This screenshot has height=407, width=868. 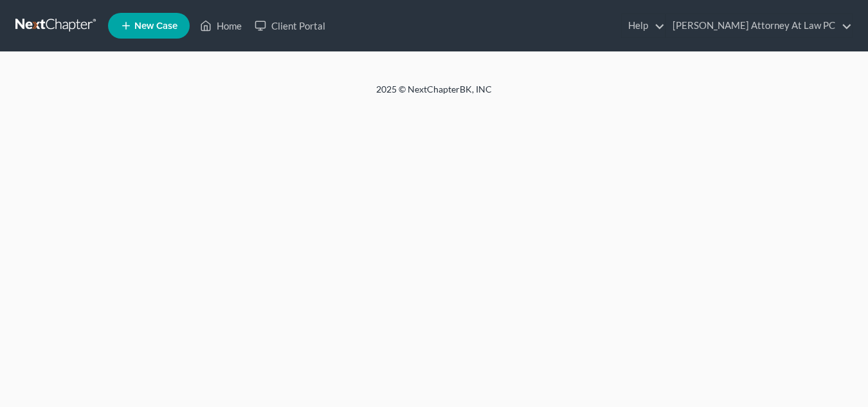 What do you see at coordinates (643, 26) in the screenshot?
I see `a: Help` at bounding box center [643, 26].